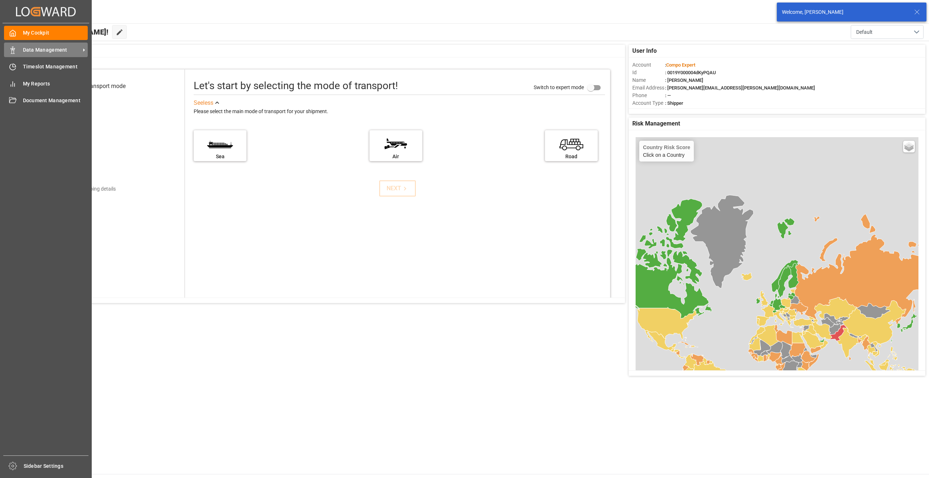 This screenshot has height=478, width=929. What do you see at coordinates (46, 33) in the screenshot?
I see `a: My Cockpit` at bounding box center [46, 33].